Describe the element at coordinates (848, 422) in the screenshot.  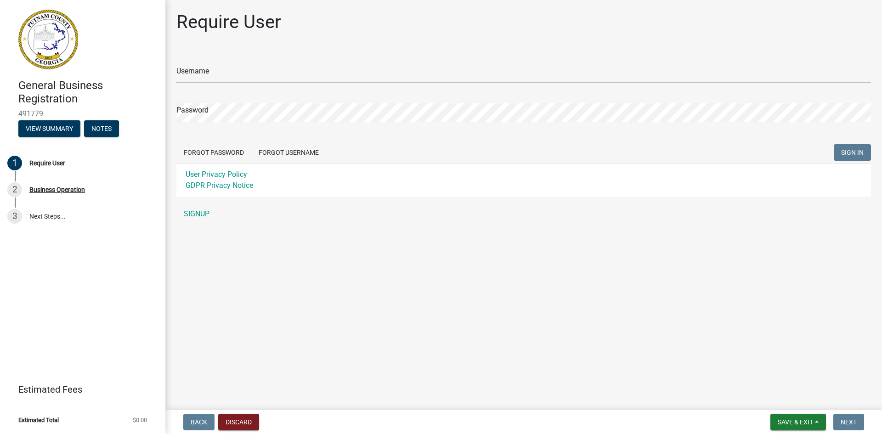
I see `button: Next` at that location.